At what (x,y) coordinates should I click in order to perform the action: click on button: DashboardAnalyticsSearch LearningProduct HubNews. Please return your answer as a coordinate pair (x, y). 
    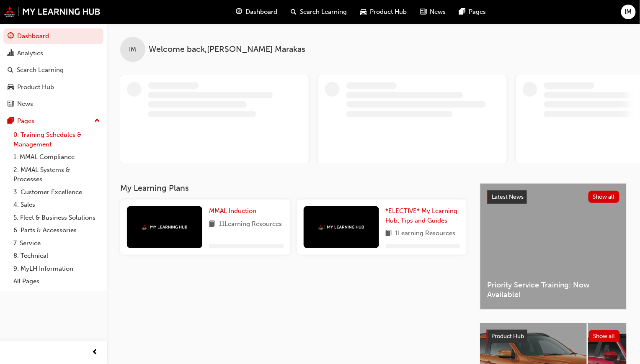
    Looking at the image, I should click on (53, 70).